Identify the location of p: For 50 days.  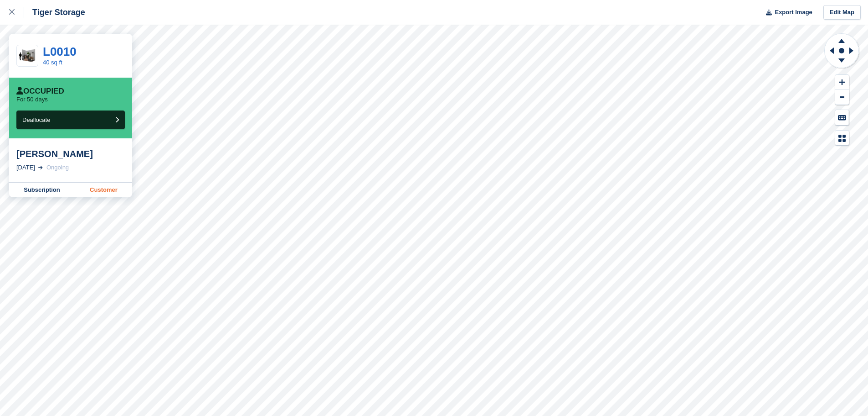
(32, 100).